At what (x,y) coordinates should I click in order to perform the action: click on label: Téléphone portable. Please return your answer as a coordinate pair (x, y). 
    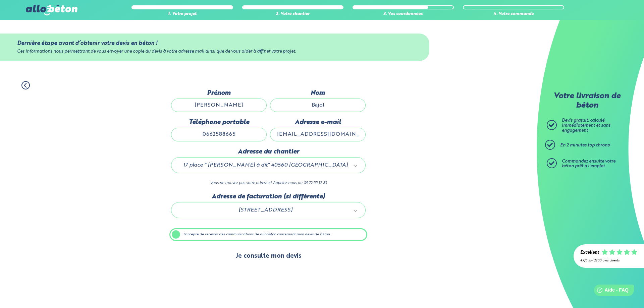
    Looking at the image, I should click on (219, 122).